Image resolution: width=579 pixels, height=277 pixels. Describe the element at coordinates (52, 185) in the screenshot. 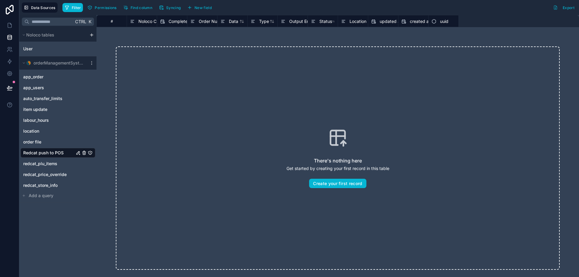

I see `a: redcat_store_info` at that location.